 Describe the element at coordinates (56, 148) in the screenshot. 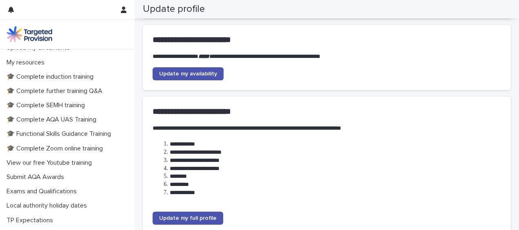

I see `p: 🎓 Complete Zoom online training` at that location.